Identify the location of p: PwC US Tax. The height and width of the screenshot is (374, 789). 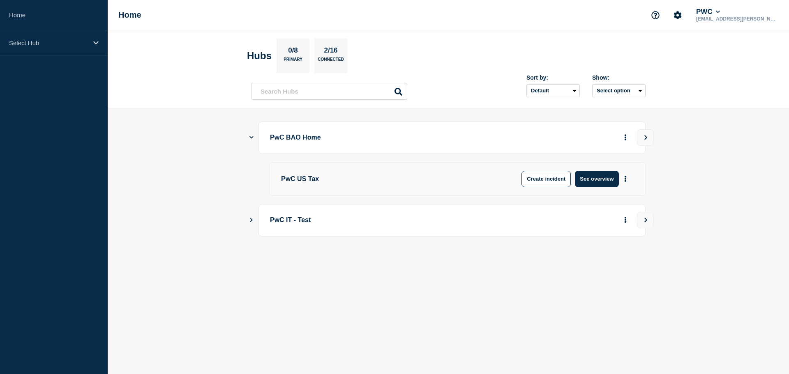
(389, 179).